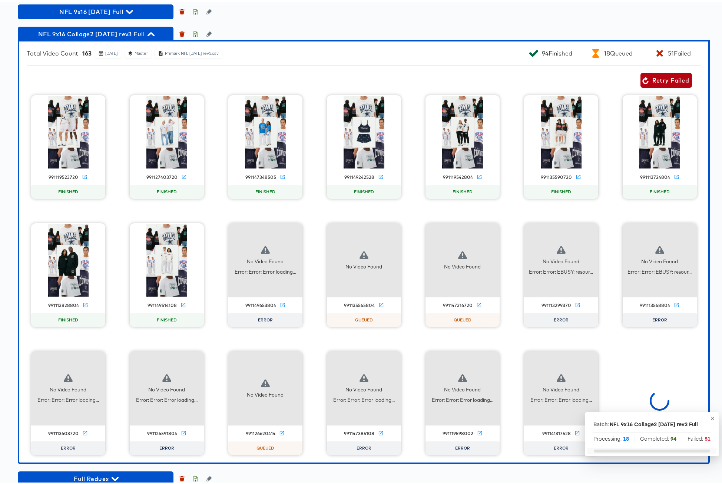 Image resolution: width=722 pixels, height=484 pixels. What do you see at coordinates (601, 423) in the screenshot?
I see `p: Batch:` at bounding box center [601, 423].